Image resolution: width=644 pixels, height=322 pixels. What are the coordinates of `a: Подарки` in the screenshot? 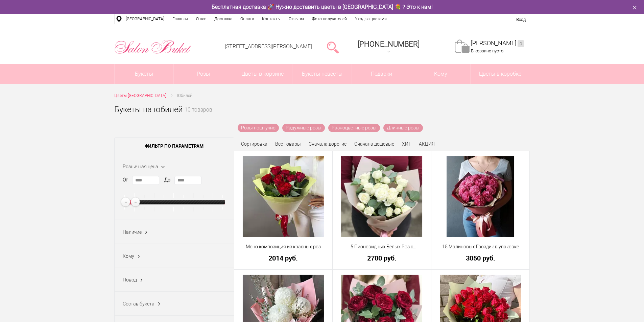 It's located at (381, 74).